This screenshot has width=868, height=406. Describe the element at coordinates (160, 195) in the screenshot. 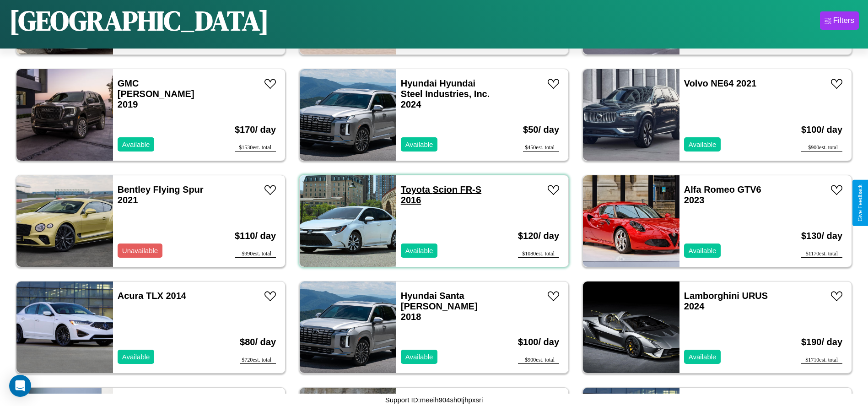

I see `a: Bentley Flying Spur 2021` at that location.